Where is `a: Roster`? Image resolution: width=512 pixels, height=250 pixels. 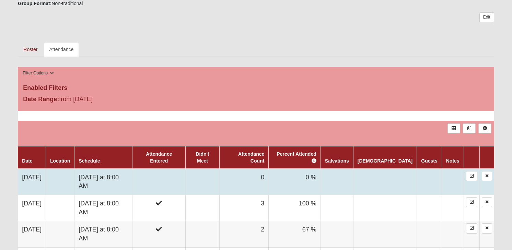
a: Roster is located at coordinates (30, 49).